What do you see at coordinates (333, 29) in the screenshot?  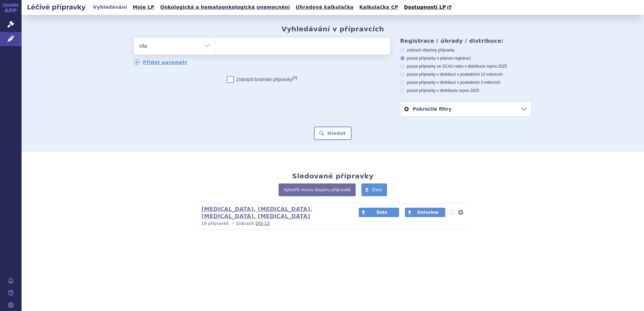 I see `h2: Vyhledávání v přípravcích` at bounding box center [333, 29].